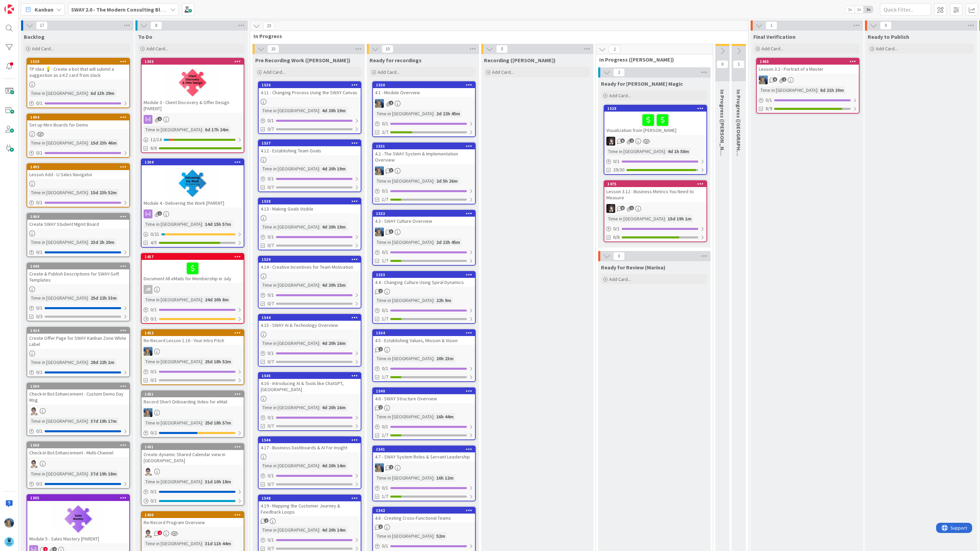 Image resolution: width=980 pixels, height=551 pixels. What do you see at coordinates (80, 217) in the screenshot?
I see `div: 1464` at bounding box center [80, 217].